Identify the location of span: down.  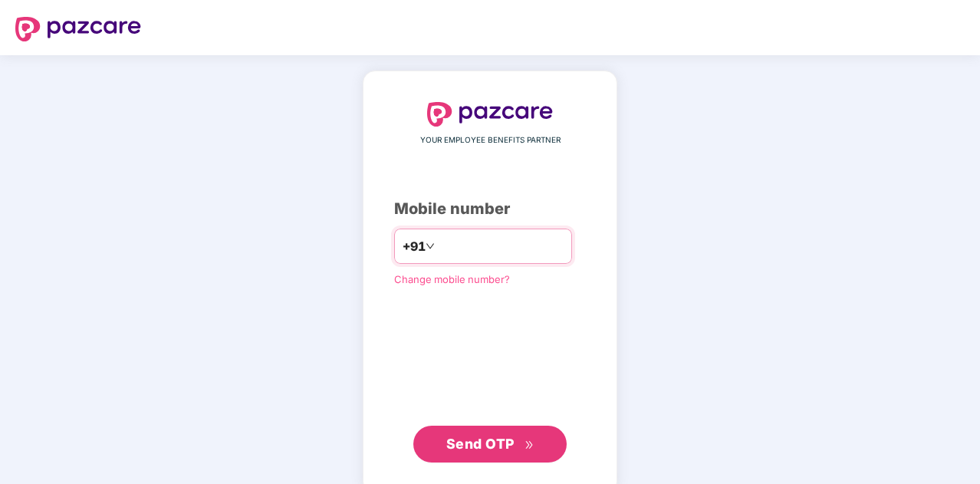
(430, 246).